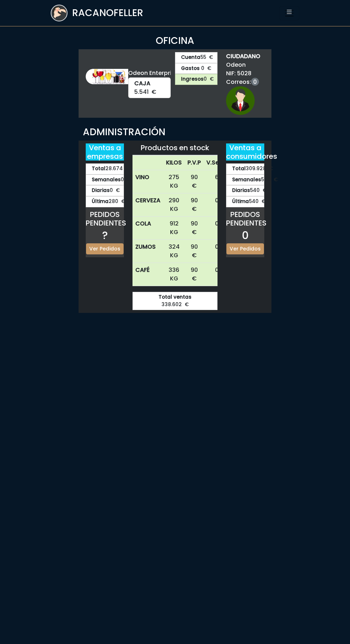 The height and width of the screenshot is (644, 350). Describe the element at coordinates (107, 77) in the screenshot. I see `img: bodega.png` at that location.